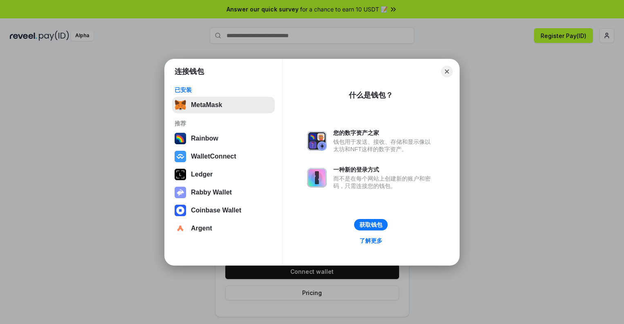 This screenshot has height=324, width=624. What do you see at coordinates (447, 72) in the screenshot?
I see `button: Close` at bounding box center [447, 72].